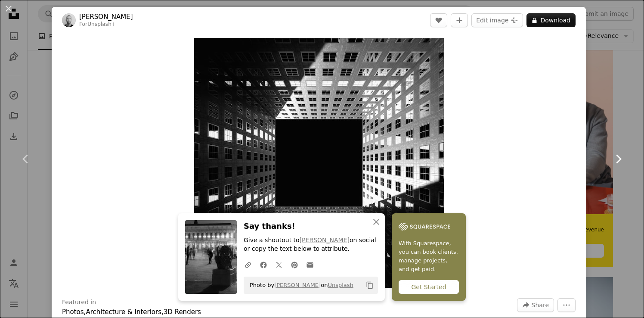  Describe the element at coordinates (618, 159) in the screenshot. I see `a: Next` at that location.